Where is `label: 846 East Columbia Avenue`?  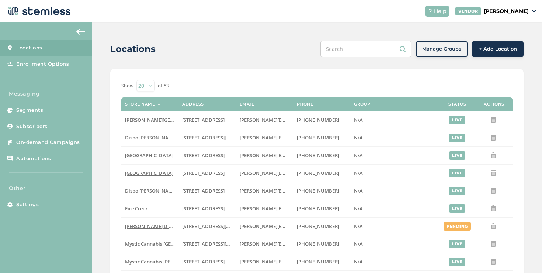 label: 846 East Columbia Avenue is located at coordinates (207, 209).